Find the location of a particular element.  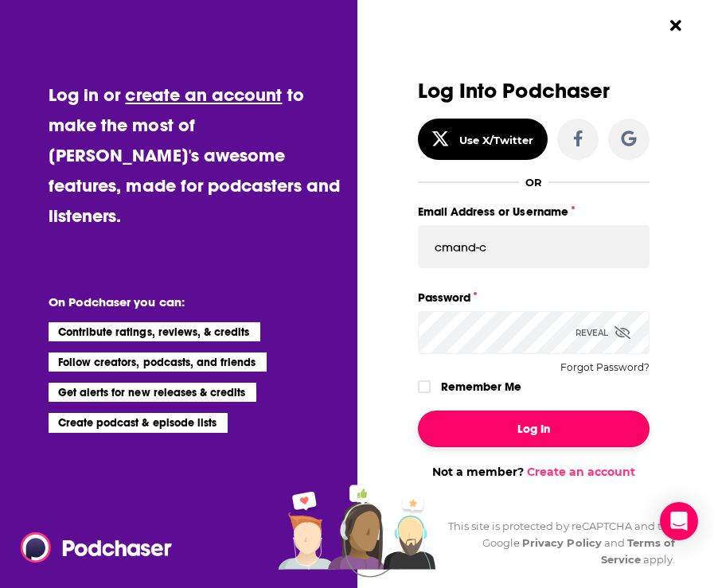

a: create an account is located at coordinates (203, 95).